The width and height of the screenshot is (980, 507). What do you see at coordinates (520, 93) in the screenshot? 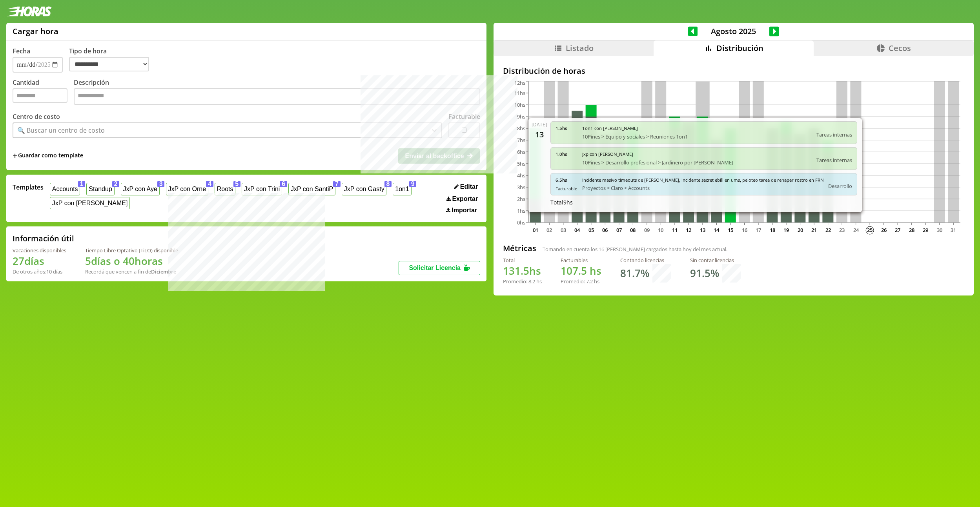
I see `tspan: 11hs` at bounding box center [520, 93].